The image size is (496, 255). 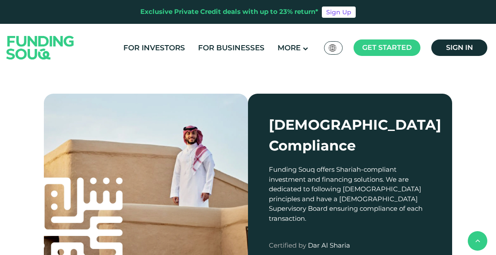 What do you see at coordinates (387, 47) in the screenshot?
I see `span: Get started` at bounding box center [387, 47].